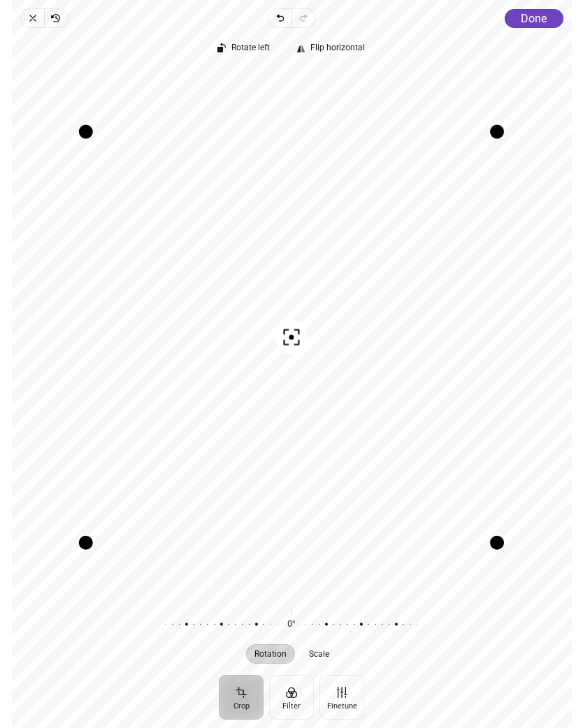  I want to click on button: Flip horizontal, so click(331, 49).